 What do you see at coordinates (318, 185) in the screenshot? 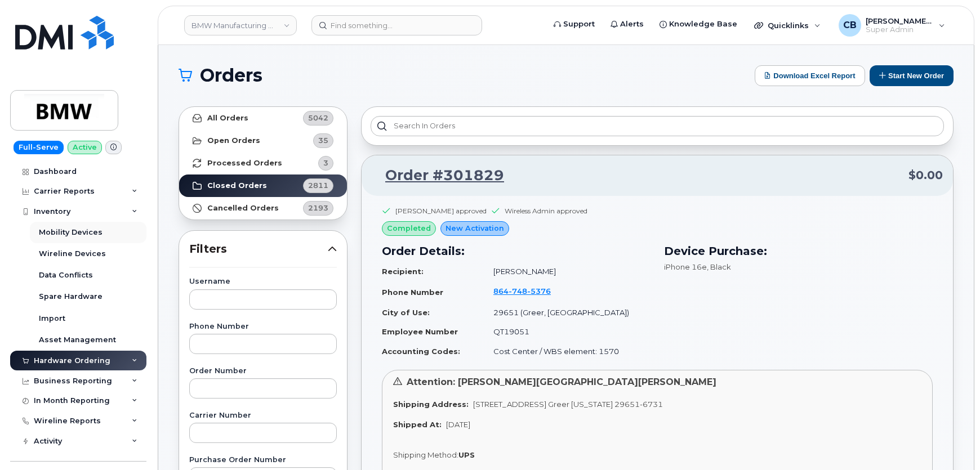
I see `span: 2811` at bounding box center [318, 185].